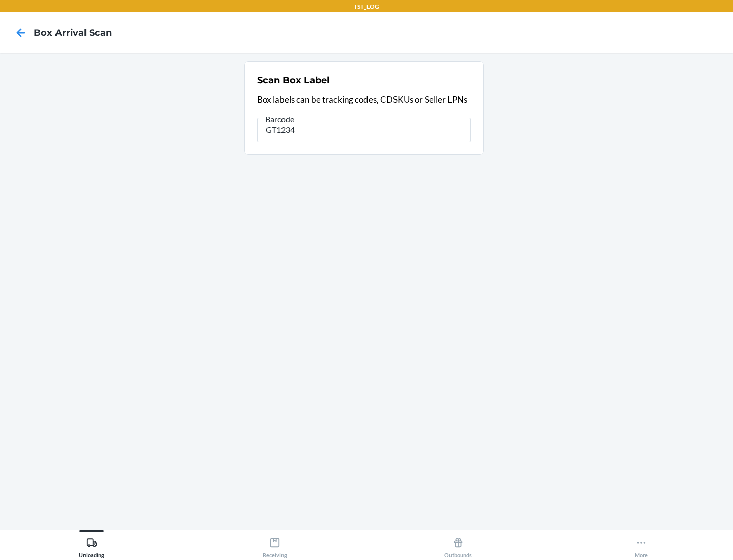  Describe the element at coordinates (275, 544) in the screenshot. I see `button: Receiving` at that location.